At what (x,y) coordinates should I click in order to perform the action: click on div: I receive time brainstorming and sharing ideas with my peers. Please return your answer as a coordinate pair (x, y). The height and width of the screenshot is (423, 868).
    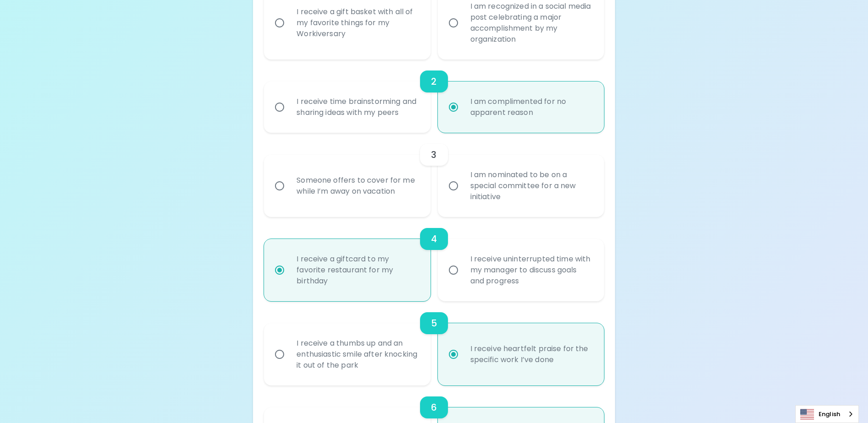
    Looking at the image, I should click on (357, 107).